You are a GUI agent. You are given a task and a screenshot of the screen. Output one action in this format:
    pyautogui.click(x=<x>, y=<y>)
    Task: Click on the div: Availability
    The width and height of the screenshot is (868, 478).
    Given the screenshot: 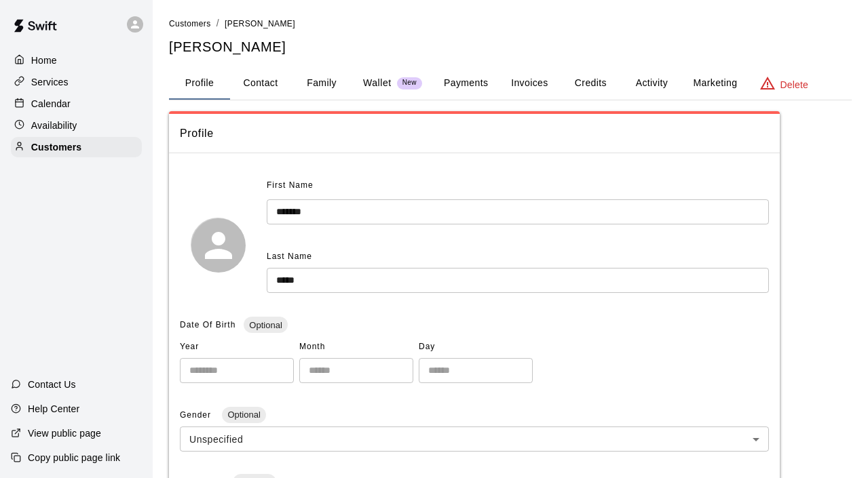 What is the action you would take?
    pyautogui.click(x=76, y=125)
    